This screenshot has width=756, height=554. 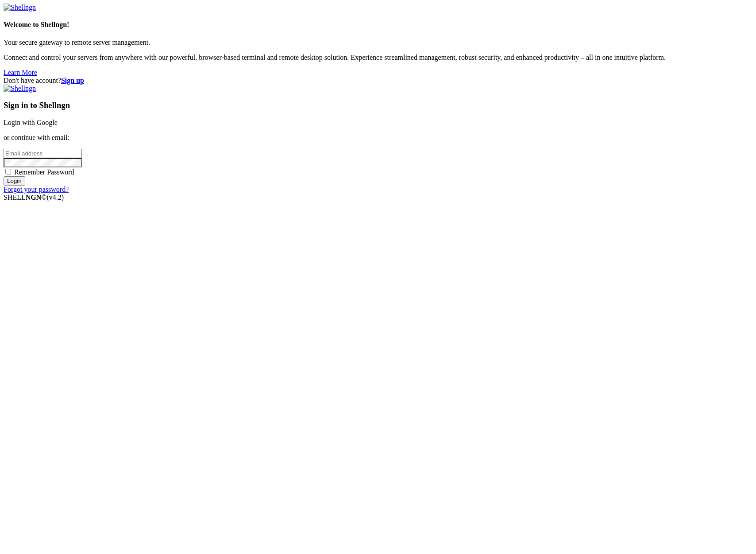 What do you see at coordinates (55, 197) in the screenshot?
I see `span: 4.2.0` at bounding box center [55, 197].